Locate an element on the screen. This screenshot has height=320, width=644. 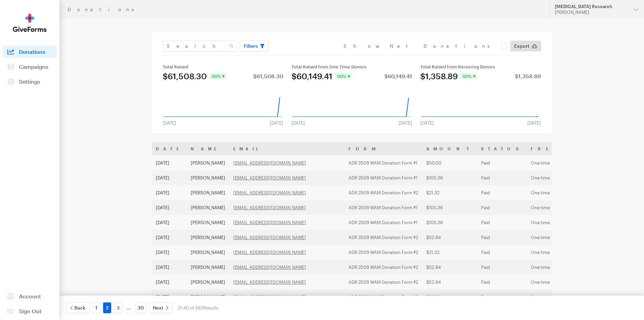
span: Account is located at coordinates (30, 296).